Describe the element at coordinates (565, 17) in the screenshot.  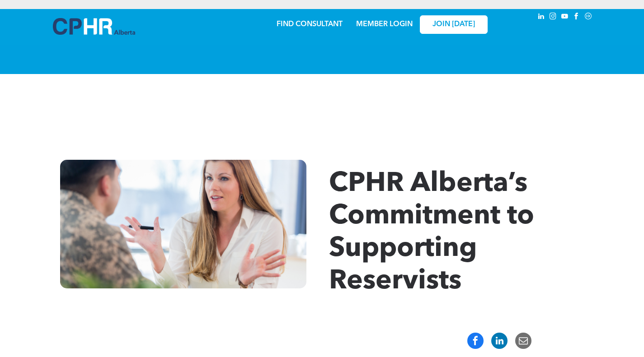
I see `a: youtube` at that location.